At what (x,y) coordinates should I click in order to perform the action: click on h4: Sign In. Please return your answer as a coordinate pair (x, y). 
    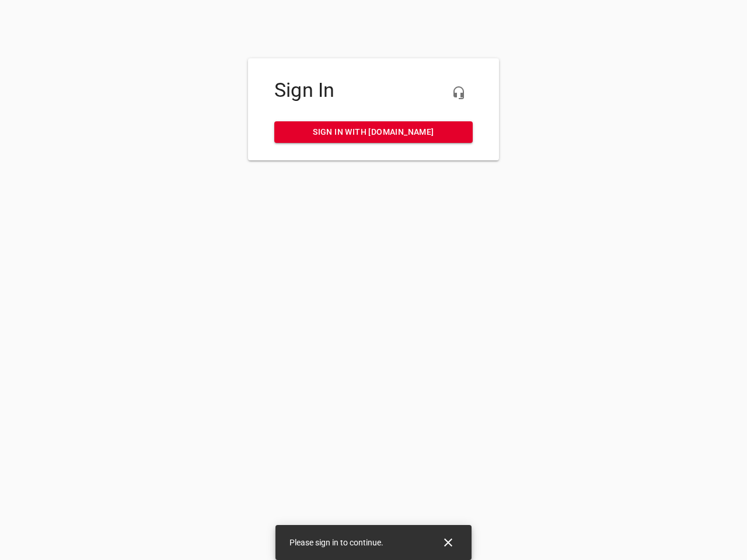
    Looking at the image, I should click on (373, 90).